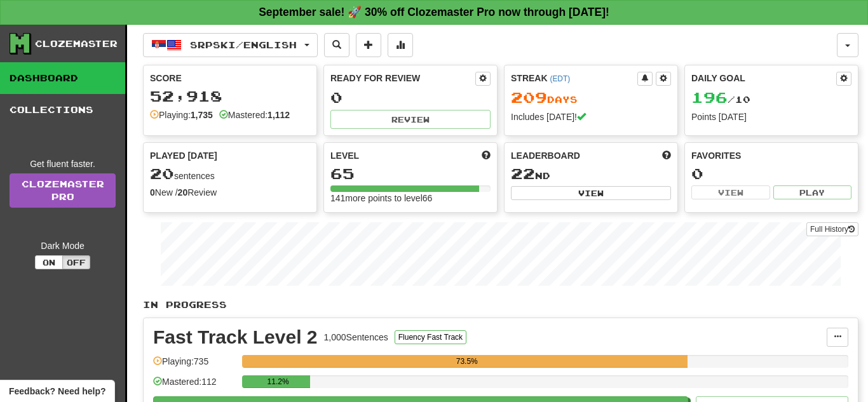 The width and height of the screenshot is (868, 402). I want to click on button: Fluency Fast Track, so click(430, 337).